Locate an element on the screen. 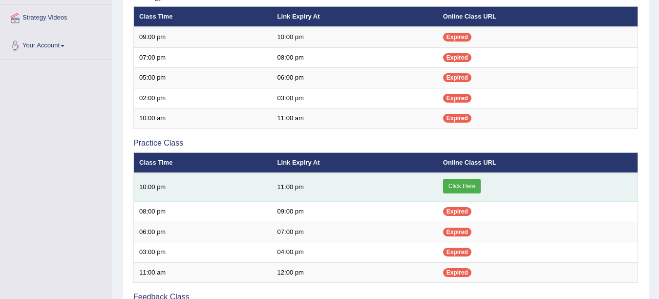  h3: Practice Class is located at coordinates (385, 143).